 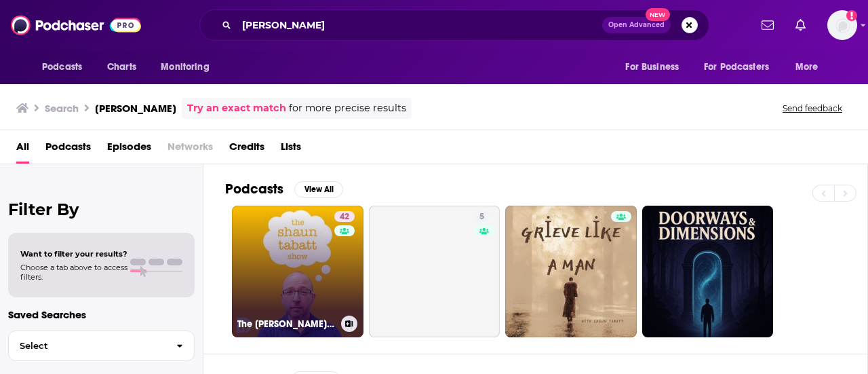 What do you see at coordinates (807, 67) in the screenshot?
I see `span: More` at bounding box center [807, 67].